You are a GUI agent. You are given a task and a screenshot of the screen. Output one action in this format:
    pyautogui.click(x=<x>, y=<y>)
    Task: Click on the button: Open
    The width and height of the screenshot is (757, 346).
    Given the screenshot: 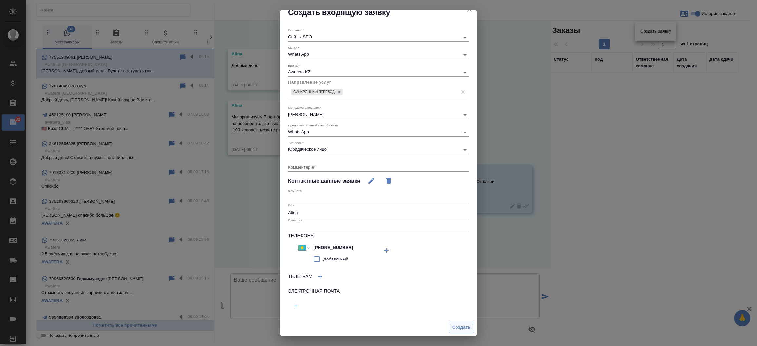 What is the action you would take?
    pyautogui.click(x=465, y=115)
    